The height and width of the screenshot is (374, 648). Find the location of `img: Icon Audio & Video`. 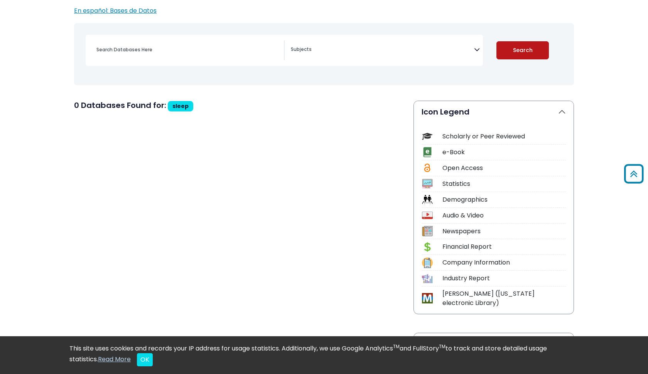

img: Icon Audio & Video is located at coordinates (427, 215).